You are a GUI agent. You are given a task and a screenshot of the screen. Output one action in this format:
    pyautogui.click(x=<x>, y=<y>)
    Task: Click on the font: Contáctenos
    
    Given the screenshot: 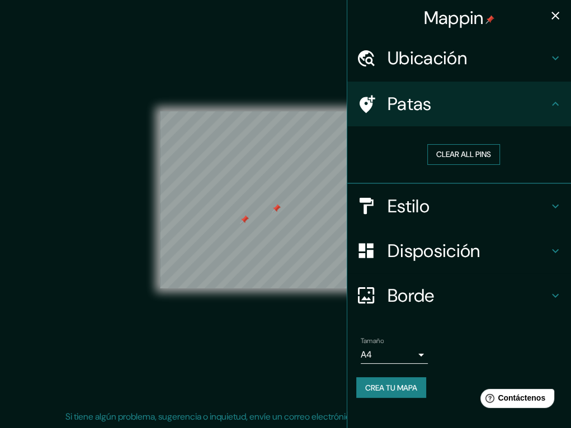 What is the action you would take?
    pyautogui.click(x=50, y=13)
    